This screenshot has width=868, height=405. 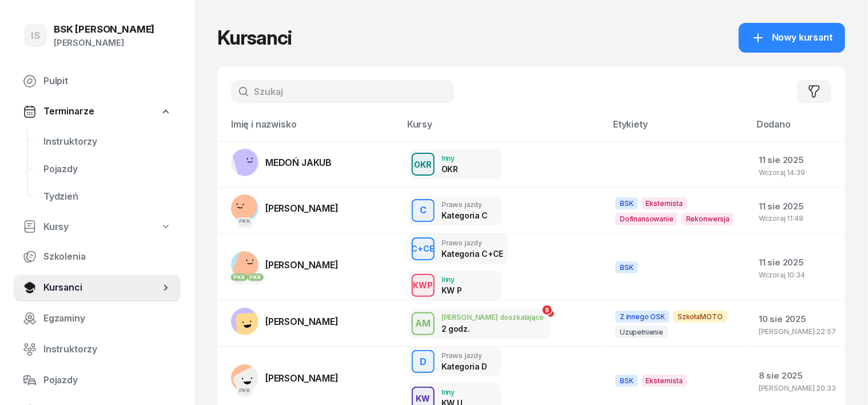 What do you see at coordinates (309, 129) in the screenshot?
I see `th: Imię i nazwisko` at bounding box center [309, 129].